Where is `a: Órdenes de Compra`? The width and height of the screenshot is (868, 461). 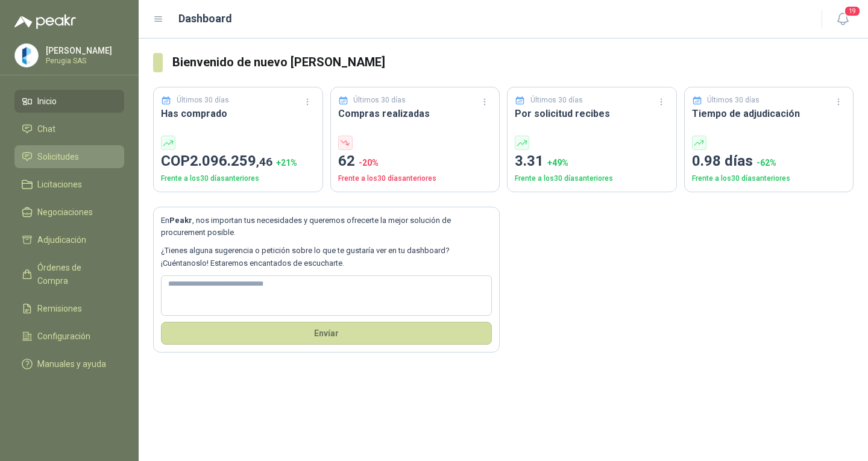 a: Órdenes de Compra is located at coordinates (70, 274).